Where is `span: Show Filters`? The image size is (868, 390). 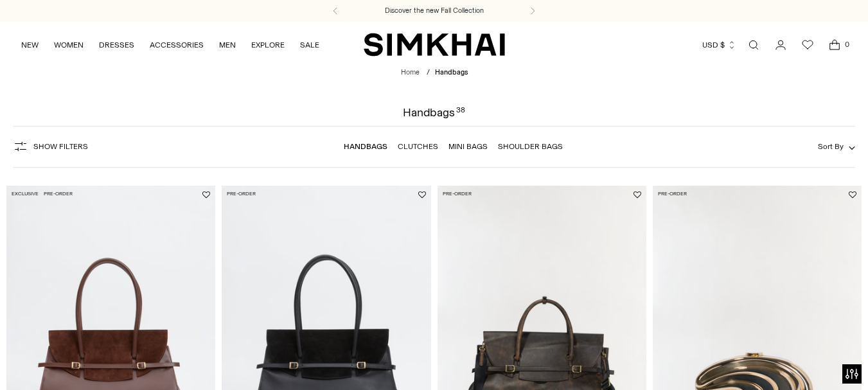
span: Show Filters is located at coordinates (60, 147).